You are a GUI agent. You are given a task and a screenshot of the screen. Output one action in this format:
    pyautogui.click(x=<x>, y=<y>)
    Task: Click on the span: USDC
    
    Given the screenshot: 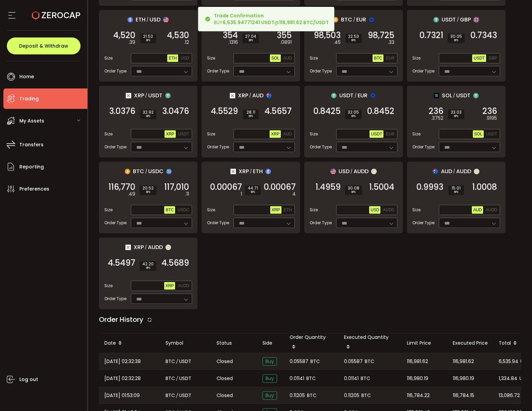 What is the action you would take?
    pyautogui.click(x=183, y=210)
    